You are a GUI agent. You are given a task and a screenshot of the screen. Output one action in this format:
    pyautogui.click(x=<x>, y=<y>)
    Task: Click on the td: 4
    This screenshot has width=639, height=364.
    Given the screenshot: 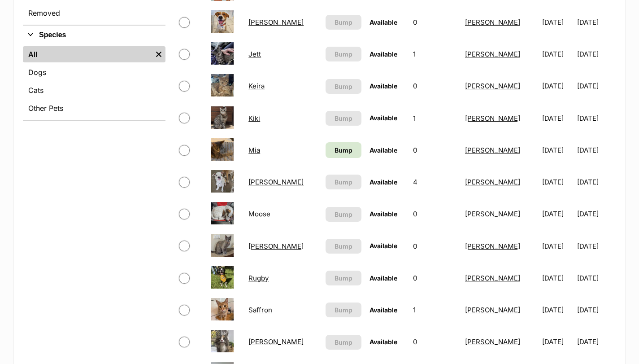 What is the action you would take?
    pyautogui.click(x=435, y=181)
    